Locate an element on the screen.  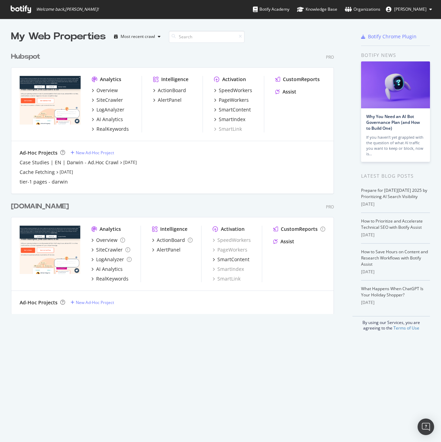
div: Latest Blog Posts is located at coordinates (396, 176).